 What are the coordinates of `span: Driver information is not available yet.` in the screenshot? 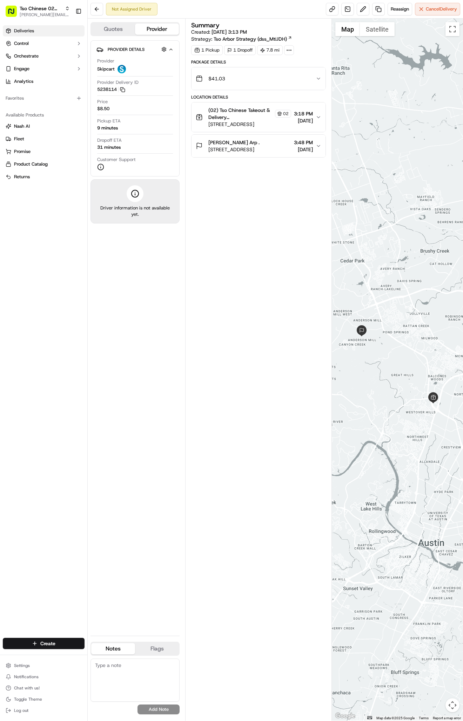 It's located at (135, 211).